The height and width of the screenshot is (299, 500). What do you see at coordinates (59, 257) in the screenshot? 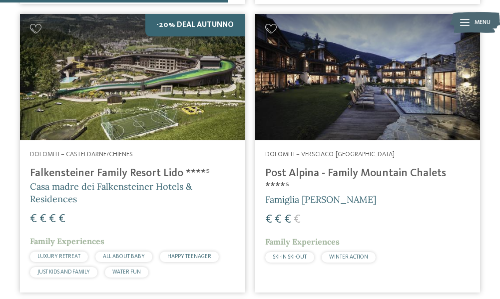
I see `span: LUXURY RETREAT` at bounding box center [59, 257].